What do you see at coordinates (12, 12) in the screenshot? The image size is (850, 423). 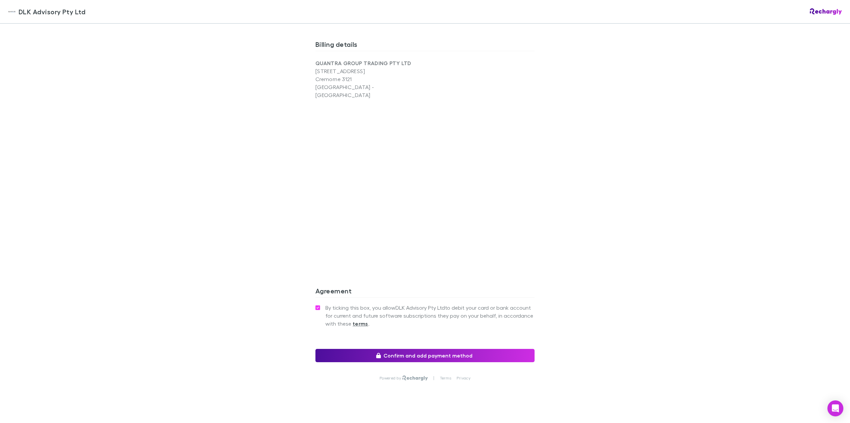 I see `img: DLK Advisory Pty Ltd's Logo` at bounding box center [12, 12].